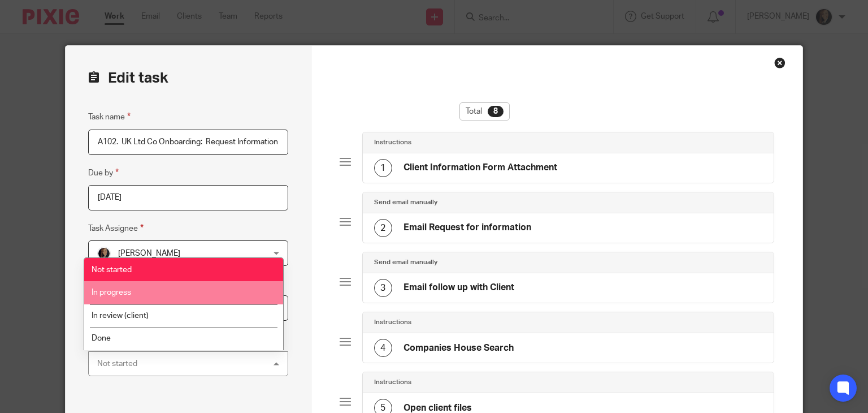 The height and width of the screenshot is (413, 868). I want to click on h4: Client Information Form Attachment, so click(480, 167).